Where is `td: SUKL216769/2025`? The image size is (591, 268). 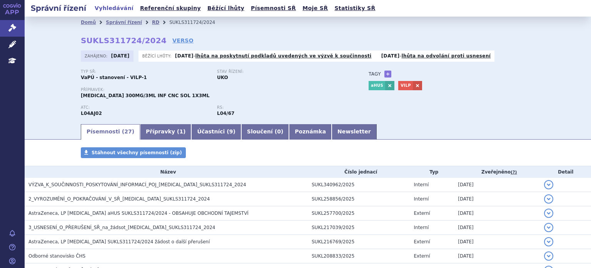 td: SUKL216769/2025 is located at coordinates (359, 241).